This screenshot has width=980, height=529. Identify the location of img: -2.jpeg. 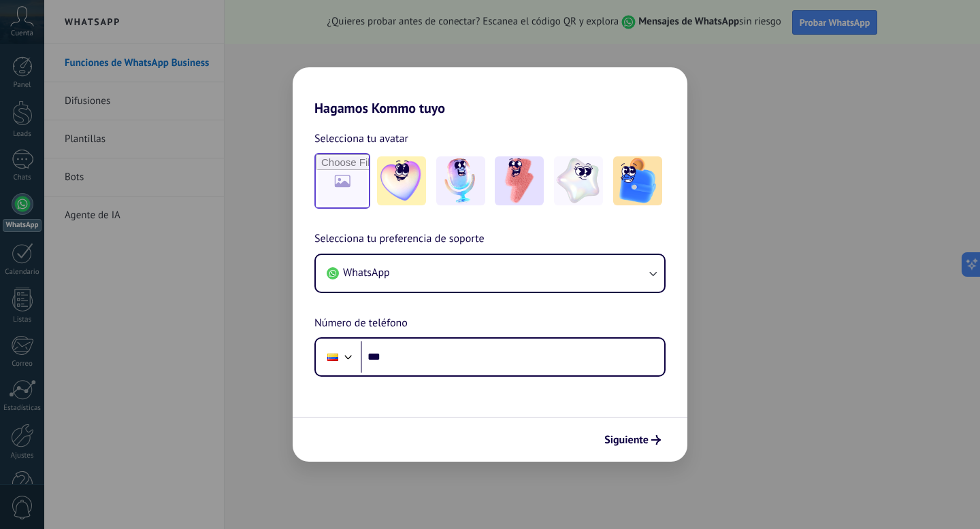
(461, 181).